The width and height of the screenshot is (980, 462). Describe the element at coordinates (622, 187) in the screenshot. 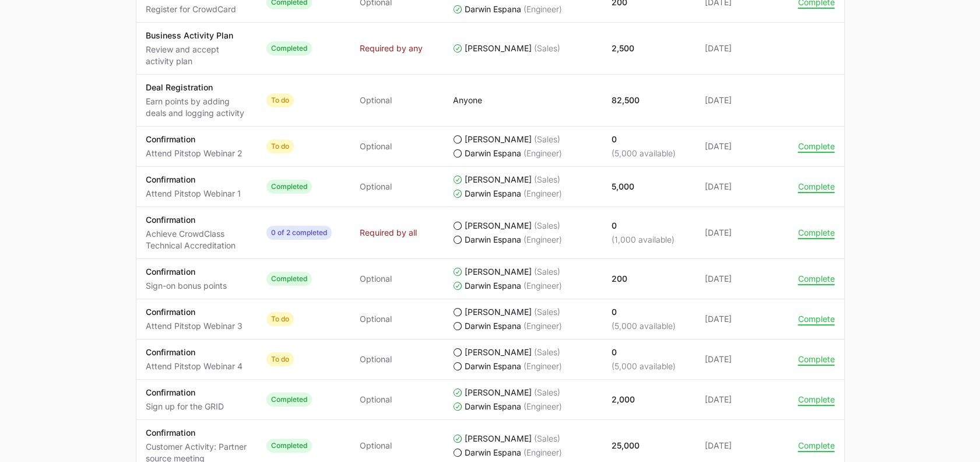

I see `p: 5,000` at that location.